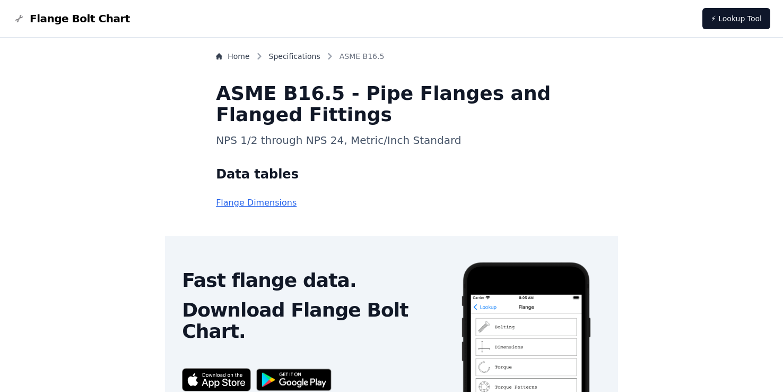 The height and width of the screenshot is (392, 783). What do you see at coordinates (313, 320) in the screenshot?
I see `h2: Download Flange Bolt Chart.` at bounding box center [313, 320].